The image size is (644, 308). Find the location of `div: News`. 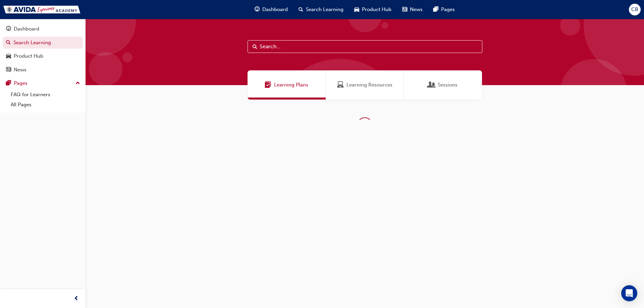

div: News is located at coordinates (20, 69).